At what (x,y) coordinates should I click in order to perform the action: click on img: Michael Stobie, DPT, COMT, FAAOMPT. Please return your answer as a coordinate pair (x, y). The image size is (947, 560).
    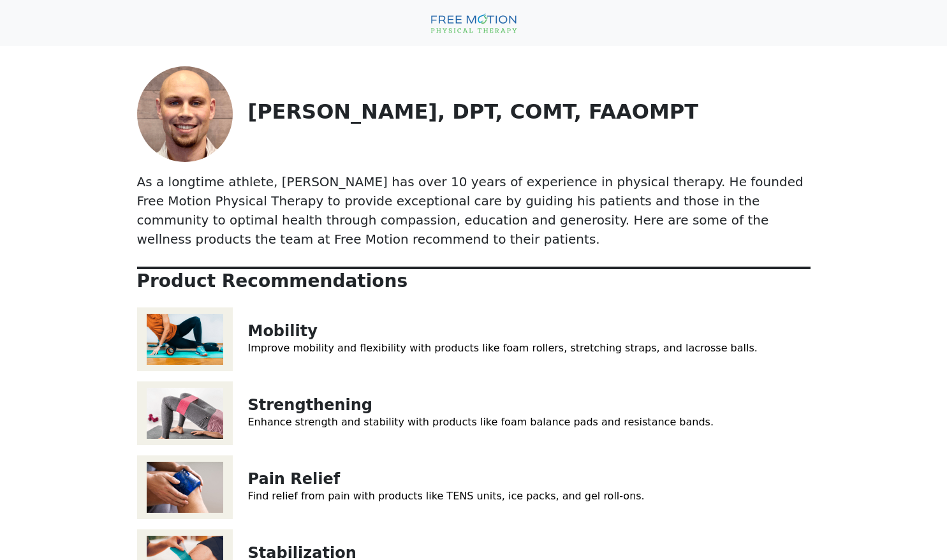
    Looking at the image, I should click on (185, 114).